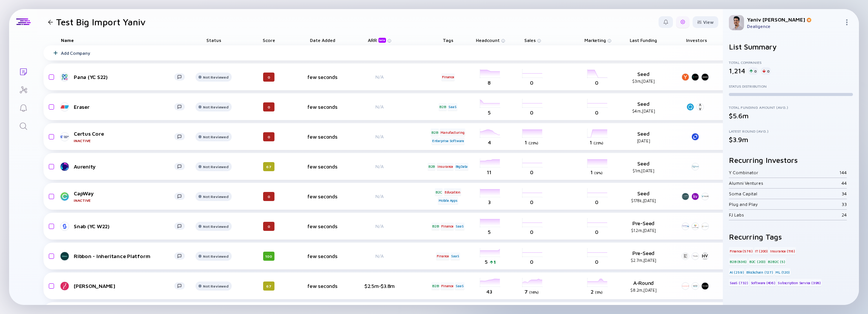 The height and width of the screenshot is (314, 868). Describe the element at coordinates (101, 22) in the screenshot. I see `h1: Test Big Import Yaniv` at that location.